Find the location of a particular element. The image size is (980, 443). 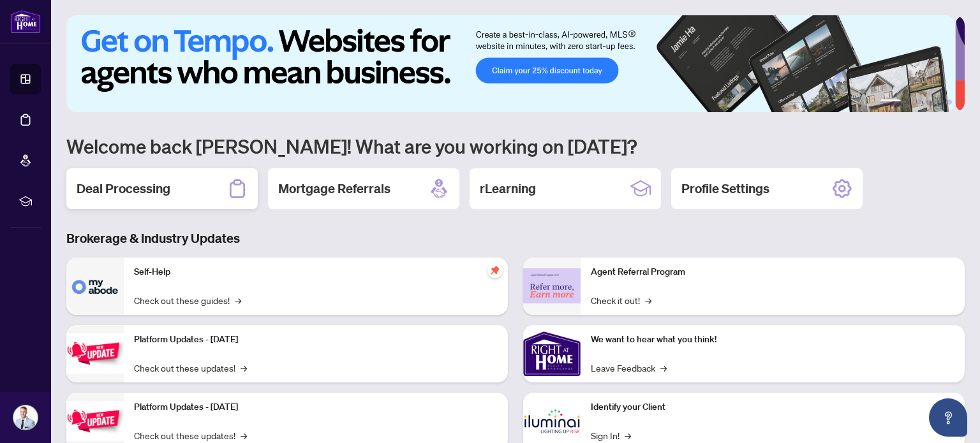

button: 5 is located at coordinates (939, 102).